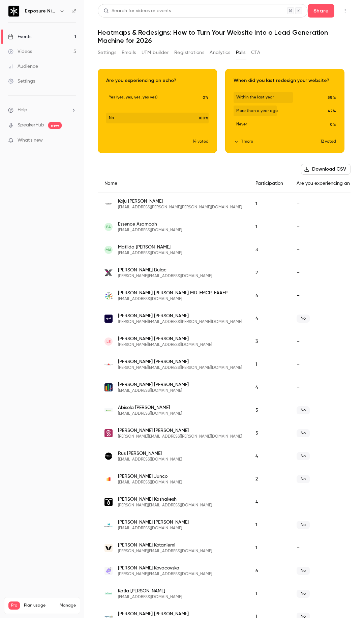 The height and width of the screenshot is (618, 364). I want to click on button: 1 more, so click(277, 142).